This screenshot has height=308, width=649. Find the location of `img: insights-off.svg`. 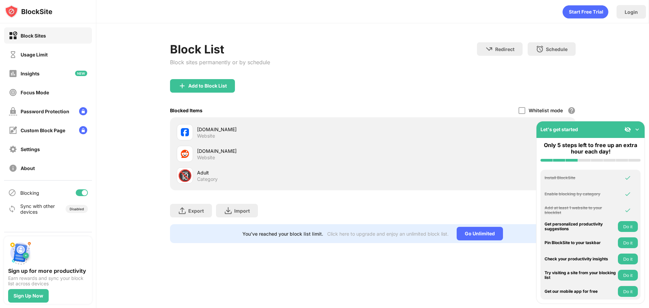

img: insights-off.svg is located at coordinates (13, 73).